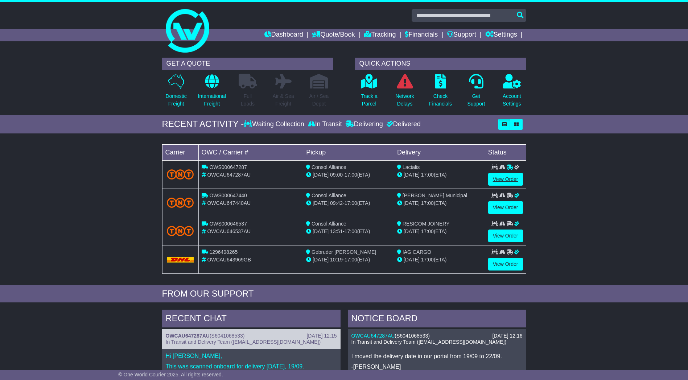 The width and height of the screenshot is (688, 380). Describe the element at coordinates (405, 93) in the screenshot. I see `a: NetworkDelays` at that location.